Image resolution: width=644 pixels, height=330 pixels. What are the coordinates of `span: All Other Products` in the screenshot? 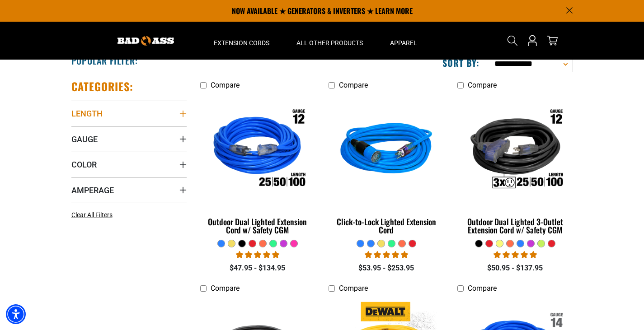 It's located at (329, 43).